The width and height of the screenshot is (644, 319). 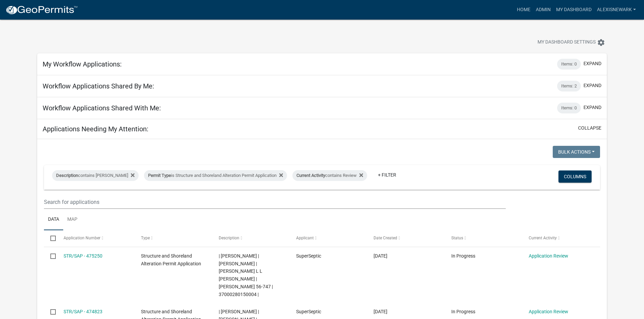 I want to click on h5: Applications Needing My Attention:, so click(x=95, y=129).